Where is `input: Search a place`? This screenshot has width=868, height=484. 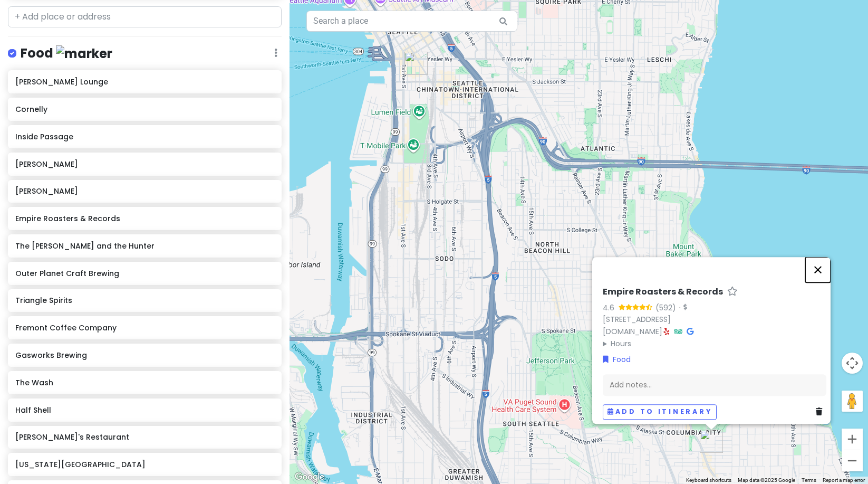
input: Search a place is located at coordinates (412, 21).